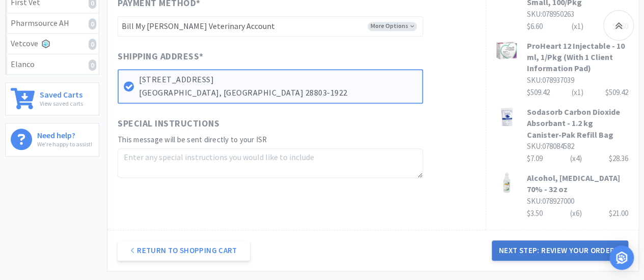  What do you see at coordinates (551, 201) in the screenshot?
I see `span: SKU: 078927000` at bounding box center [551, 201].